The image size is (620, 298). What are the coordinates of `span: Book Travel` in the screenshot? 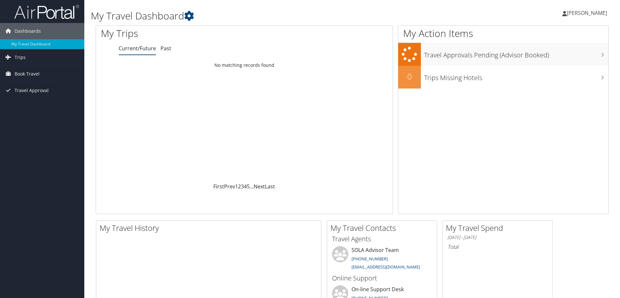 It's located at (27, 74).